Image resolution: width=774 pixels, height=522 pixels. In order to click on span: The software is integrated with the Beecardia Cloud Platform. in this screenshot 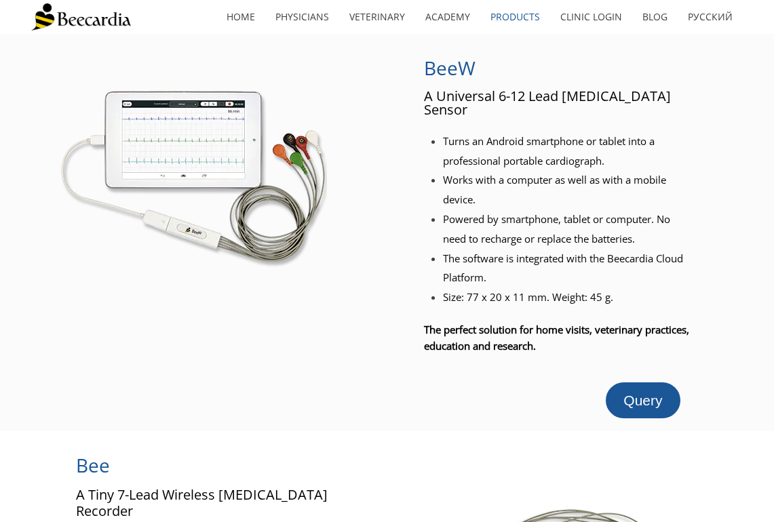, I will do `click(563, 268)`.